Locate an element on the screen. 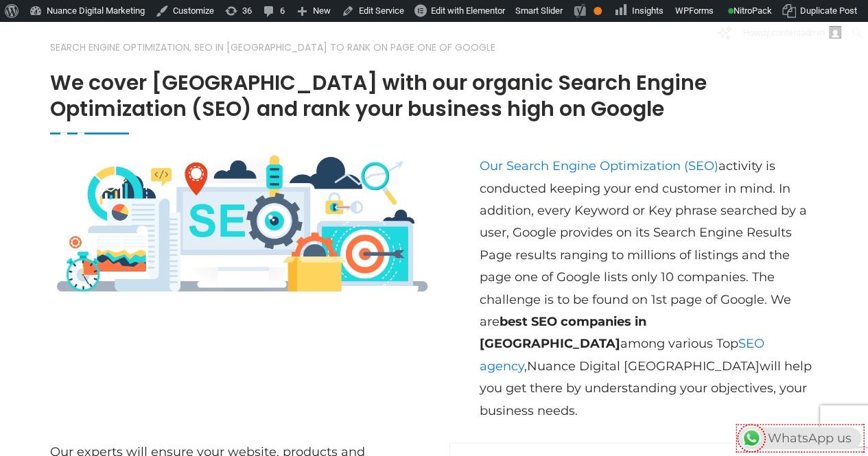 Image resolution: width=868 pixels, height=456 pixels. a: Our Search Engine Optimization (SEO) is located at coordinates (599, 166).